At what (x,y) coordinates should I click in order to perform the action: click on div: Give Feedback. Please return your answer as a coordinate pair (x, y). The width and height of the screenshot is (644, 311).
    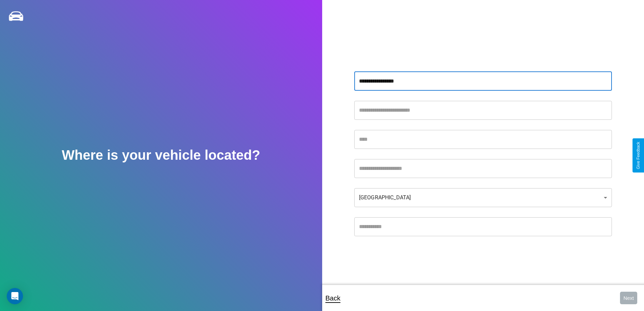
    Looking at the image, I should click on (639, 155).